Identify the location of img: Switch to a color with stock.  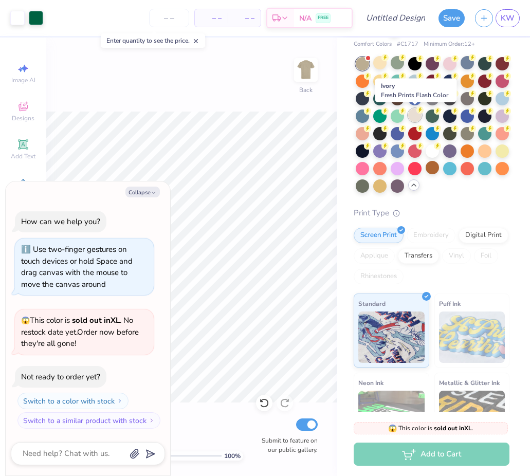
(120, 401).